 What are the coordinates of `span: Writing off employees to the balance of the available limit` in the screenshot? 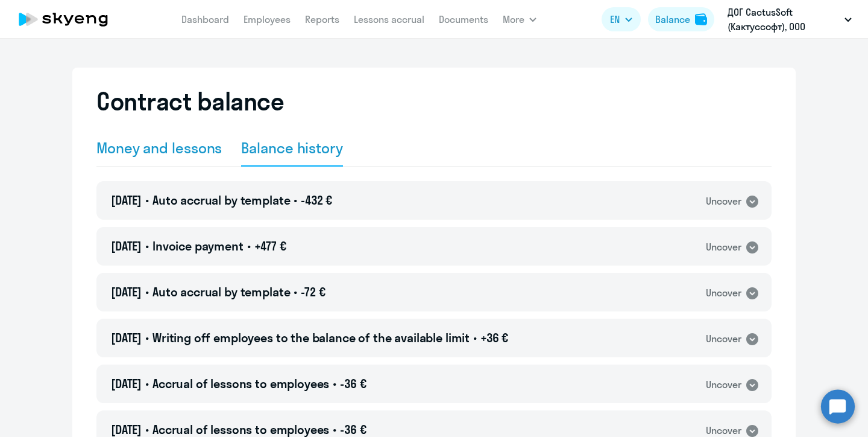 It's located at (311, 337).